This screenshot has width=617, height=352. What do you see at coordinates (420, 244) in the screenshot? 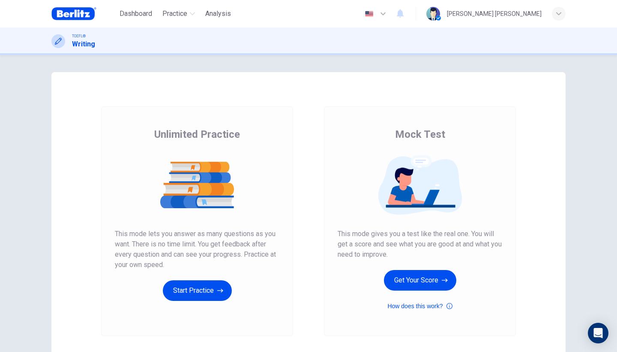
I see `span: This mode gives you a test like the real one. You will get a score and see what you are good at a...` at bounding box center [420, 244].